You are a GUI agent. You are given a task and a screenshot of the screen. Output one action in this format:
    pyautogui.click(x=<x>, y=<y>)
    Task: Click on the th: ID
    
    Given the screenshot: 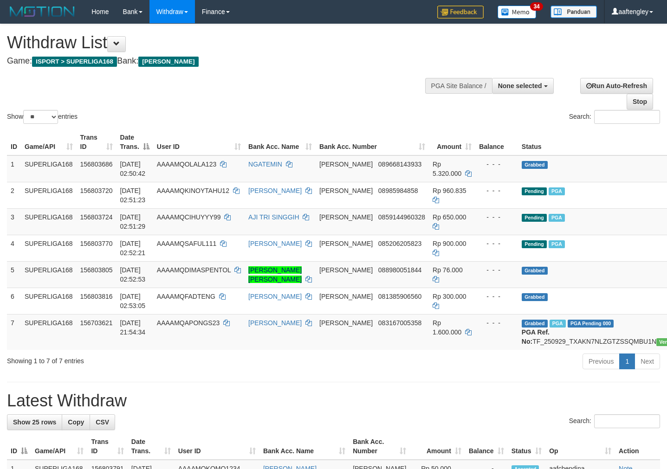 What is the action you would take?
    pyautogui.click(x=14, y=142)
    